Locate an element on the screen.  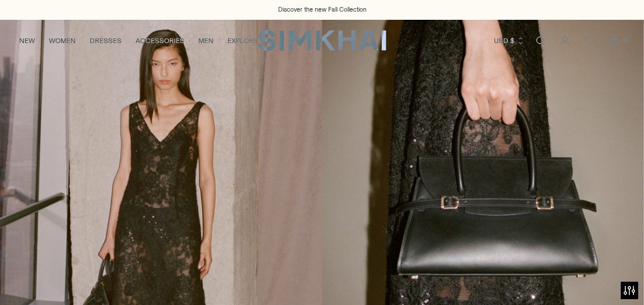
a: EXPLORE is located at coordinates (242, 41).